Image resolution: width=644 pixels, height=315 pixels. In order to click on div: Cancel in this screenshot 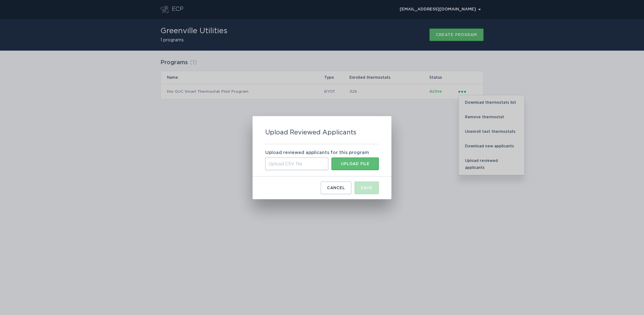, I will do `click(336, 188)`.